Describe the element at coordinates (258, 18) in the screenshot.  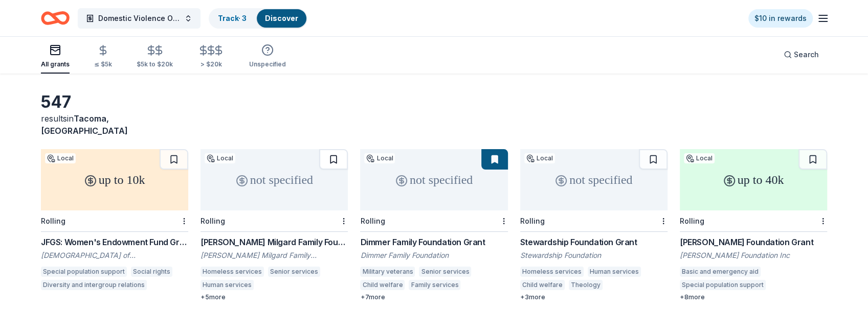
I see `button: Track· 3Discover` at that location.